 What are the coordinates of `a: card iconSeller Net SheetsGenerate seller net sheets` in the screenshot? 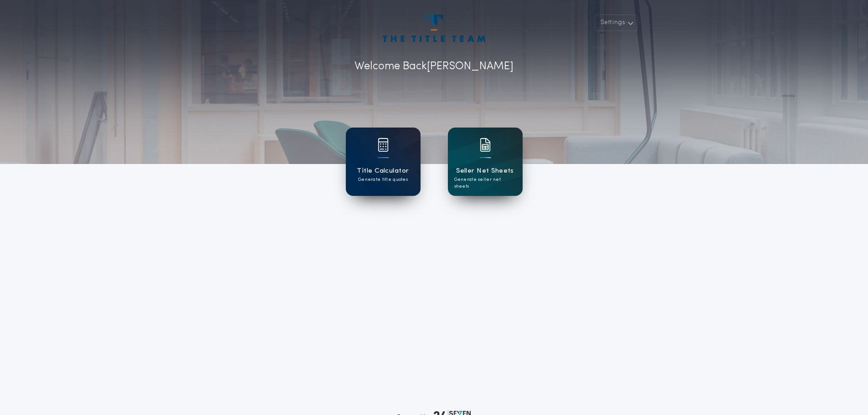 It's located at (486, 162).